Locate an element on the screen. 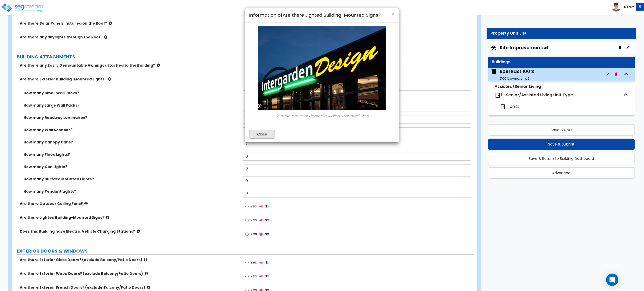 The width and height of the screenshot is (644, 291). img: building-mounted-sign_tHaTNba.png is located at coordinates (322, 68).